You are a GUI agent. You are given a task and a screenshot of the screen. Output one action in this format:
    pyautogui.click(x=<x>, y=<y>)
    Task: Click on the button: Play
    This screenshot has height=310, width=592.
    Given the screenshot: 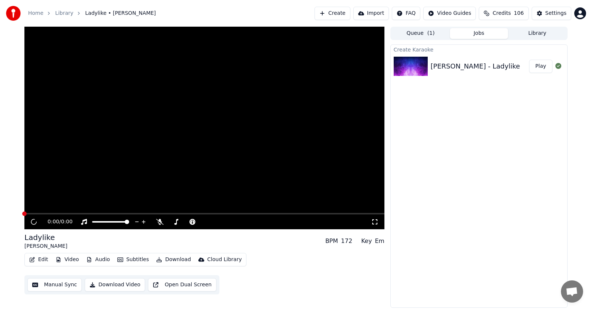 What is the action you would take?
    pyautogui.click(x=540, y=66)
    